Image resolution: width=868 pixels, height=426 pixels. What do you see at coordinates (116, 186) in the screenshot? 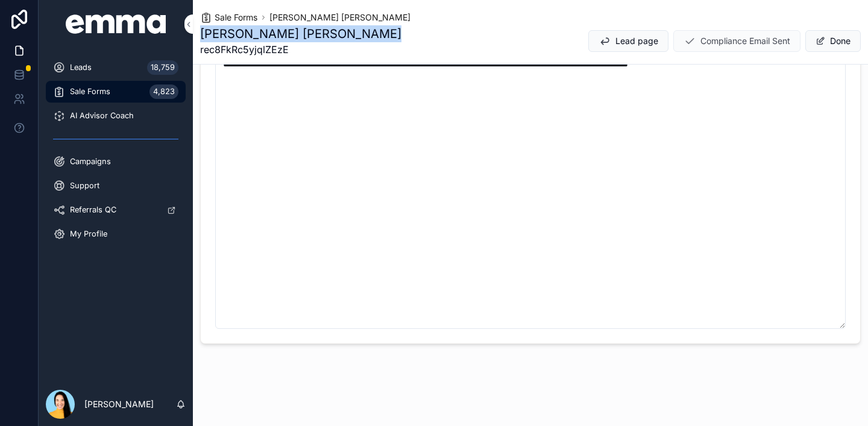
I see `a: Support` at bounding box center [116, 186].